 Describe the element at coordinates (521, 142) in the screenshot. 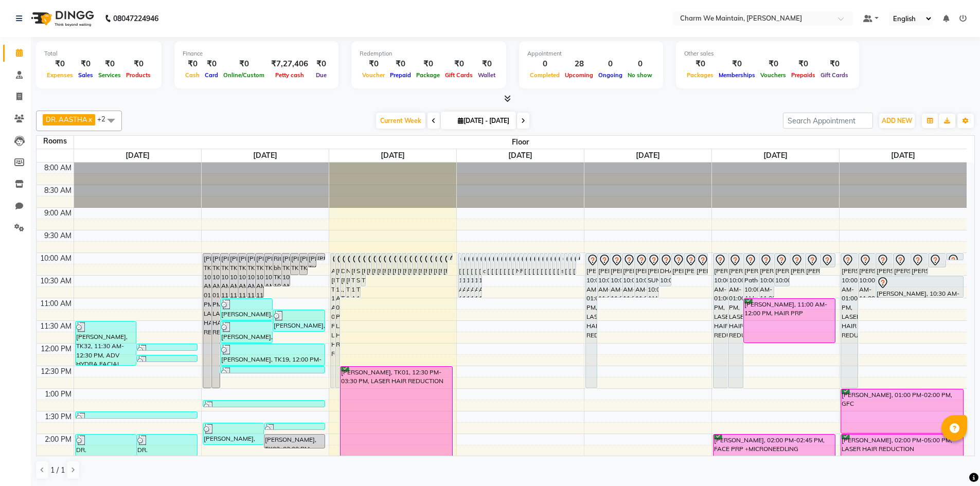

I see `span: Floor` at that location.